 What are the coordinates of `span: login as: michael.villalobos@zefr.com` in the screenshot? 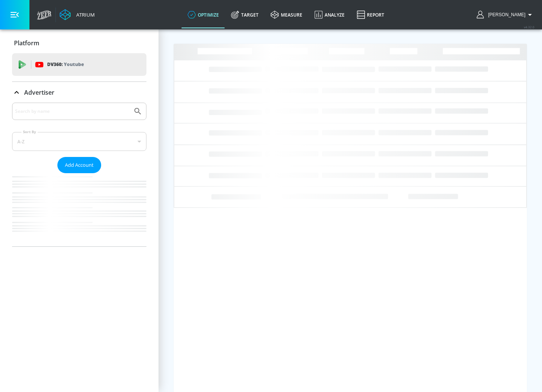 It's located at (505, 15).